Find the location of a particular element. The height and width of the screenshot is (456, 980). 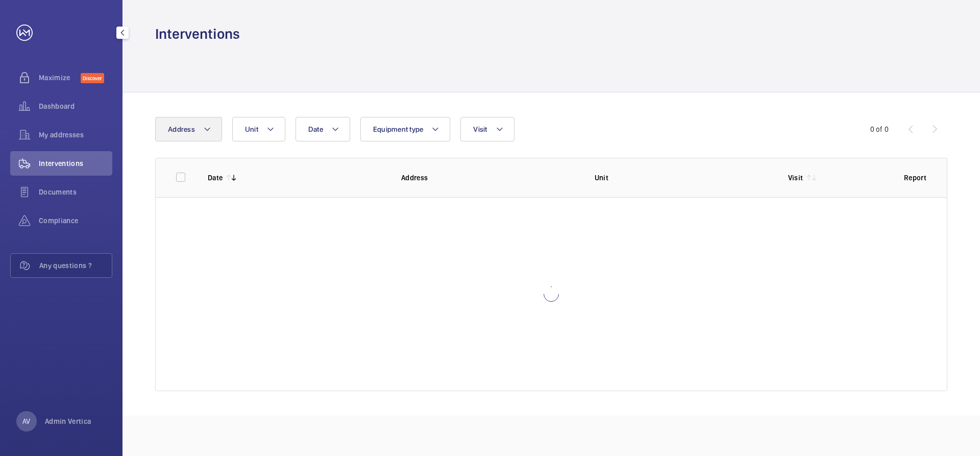

span: Equipment type is located at coordinates (398, 129).